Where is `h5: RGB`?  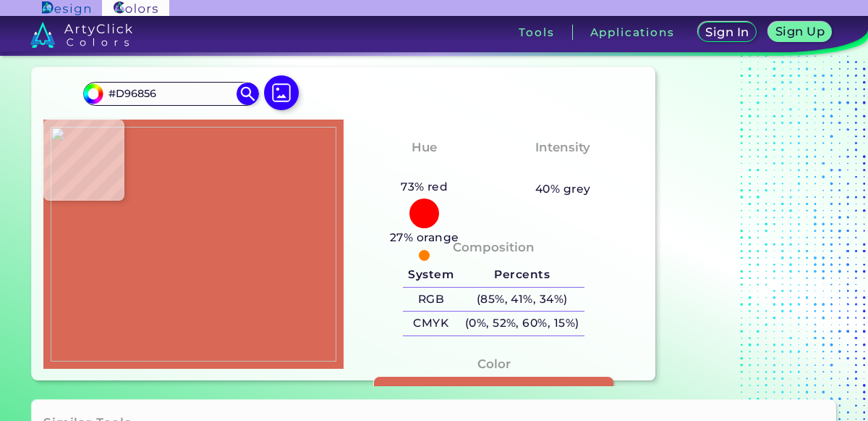
h5: RGB is located at coordinates (431, 299).